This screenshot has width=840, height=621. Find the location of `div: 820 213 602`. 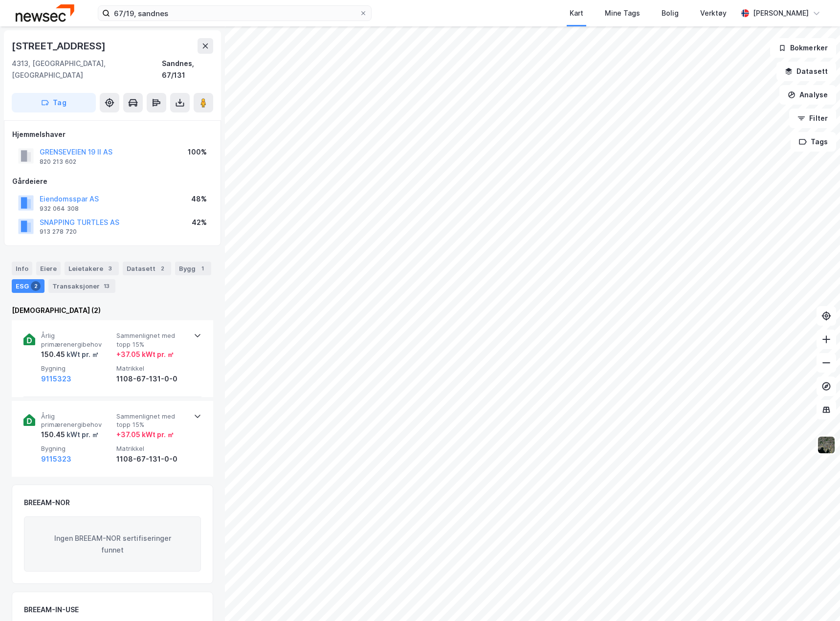

div: 820 213 602 is located at coordinates (58, 161).